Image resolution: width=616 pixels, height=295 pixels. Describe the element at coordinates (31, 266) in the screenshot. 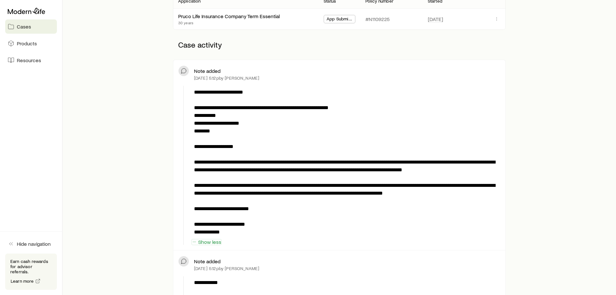

I see `p: Earn cash rewards for advisor referrals.` at that location.